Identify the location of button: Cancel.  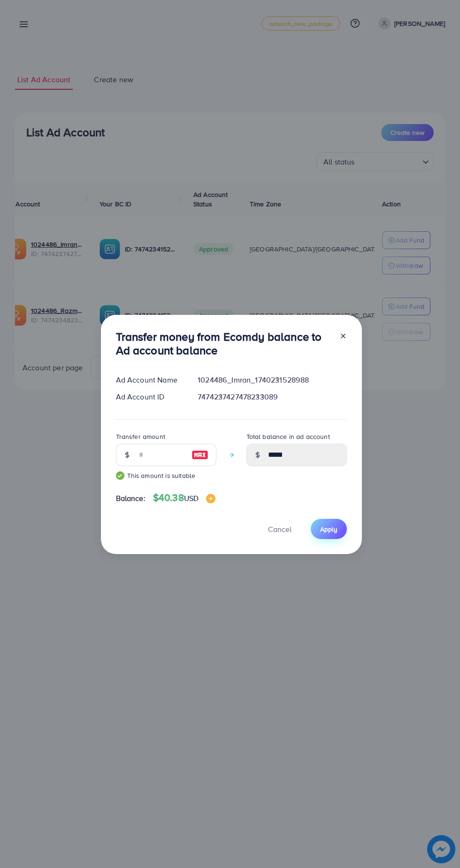
(280, 529).